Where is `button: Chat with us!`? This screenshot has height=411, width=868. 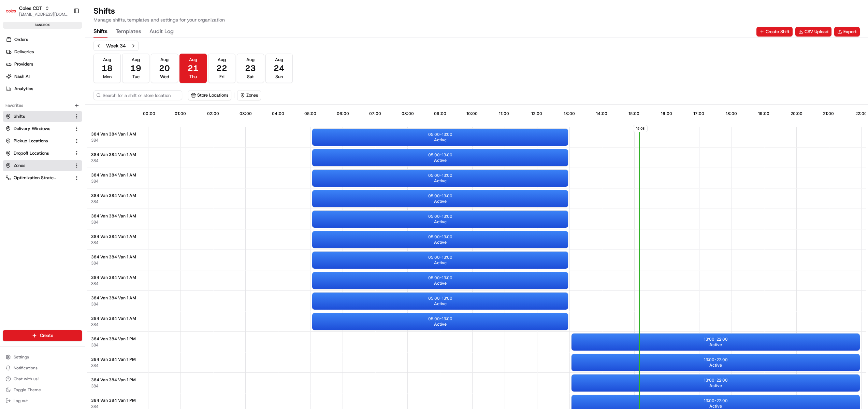
button: Chat with us! is located at coordinates (42, 379).